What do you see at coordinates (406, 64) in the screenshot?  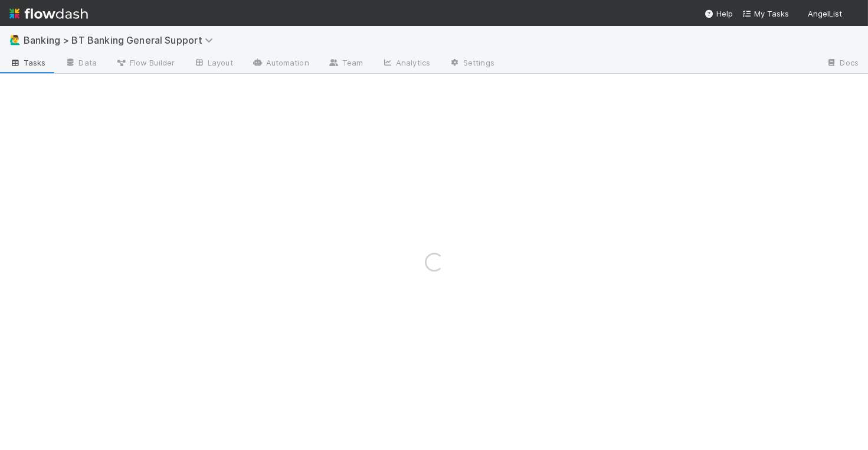 I see `a: Analytics` at bounding box center [406, 64].